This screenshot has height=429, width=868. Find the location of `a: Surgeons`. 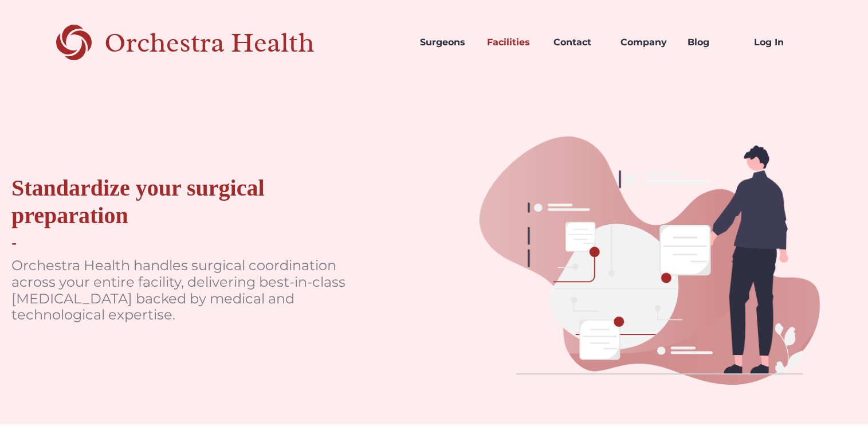

a: Surgeons is located at coordinates (444, 43).